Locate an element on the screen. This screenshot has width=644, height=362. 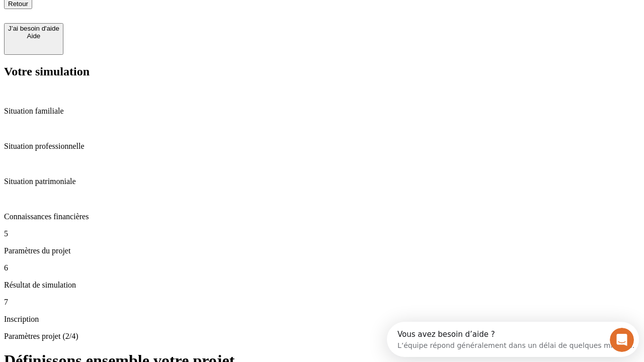
p: 6 is located at coordinates (322, 268).